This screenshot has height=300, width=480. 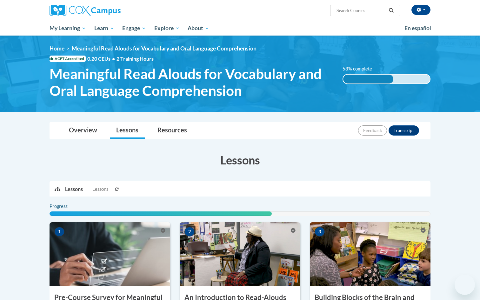 What do you see at coordinates (199, 28) in the screenshot?
I see `a: About` at bounding box center [199, 28].